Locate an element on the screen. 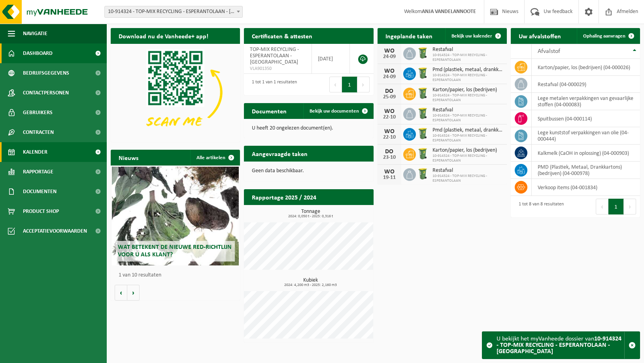  span: Product Shop is located at coordinates (41, 211).